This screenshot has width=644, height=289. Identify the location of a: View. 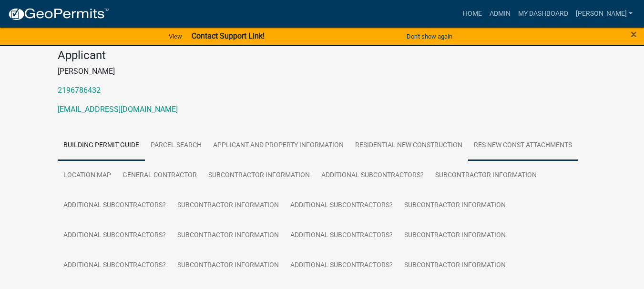
(175, 37).